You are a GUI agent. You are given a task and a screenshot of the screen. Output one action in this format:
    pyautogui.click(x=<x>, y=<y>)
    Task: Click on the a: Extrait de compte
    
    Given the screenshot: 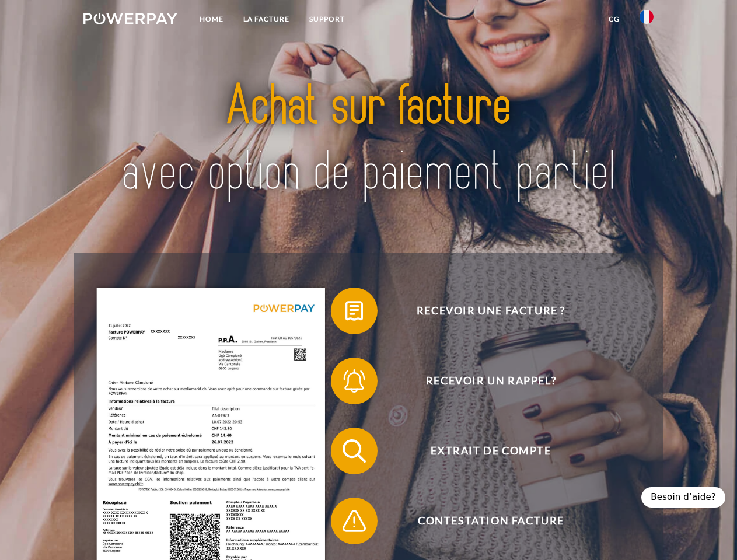 What is the action you would take?
    pyautogui.click(x=482, y=450)
    